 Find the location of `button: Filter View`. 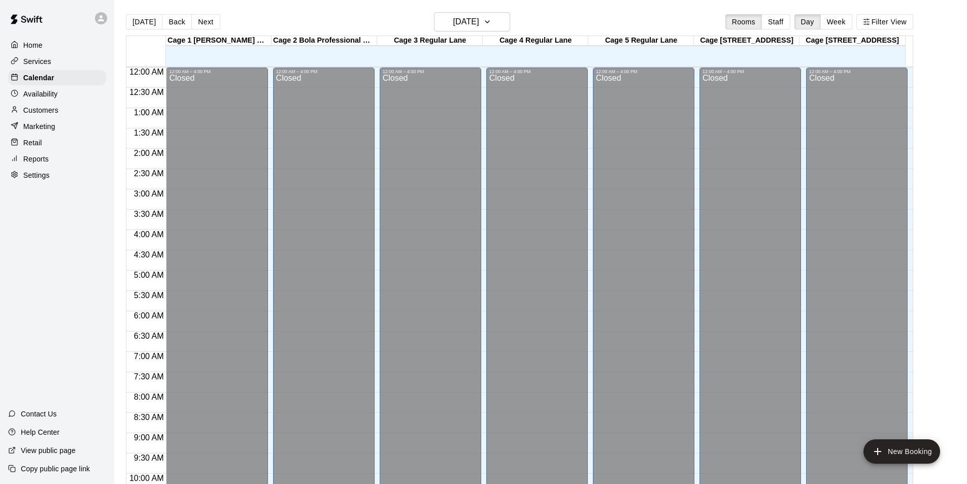

button: Filter View is located at coordinates (885, 22).